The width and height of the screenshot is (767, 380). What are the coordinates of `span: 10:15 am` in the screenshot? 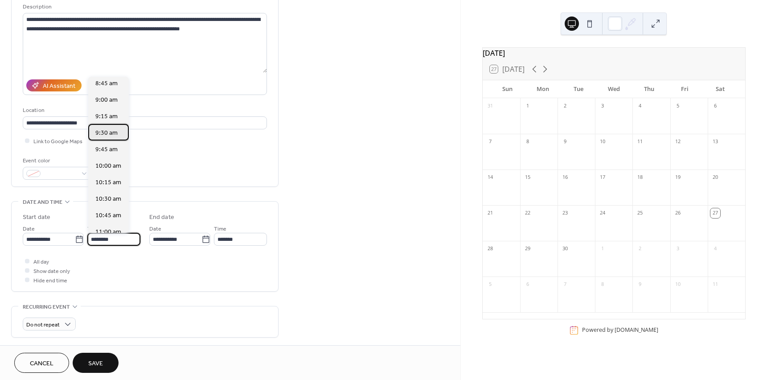 It's located at (108, 182).